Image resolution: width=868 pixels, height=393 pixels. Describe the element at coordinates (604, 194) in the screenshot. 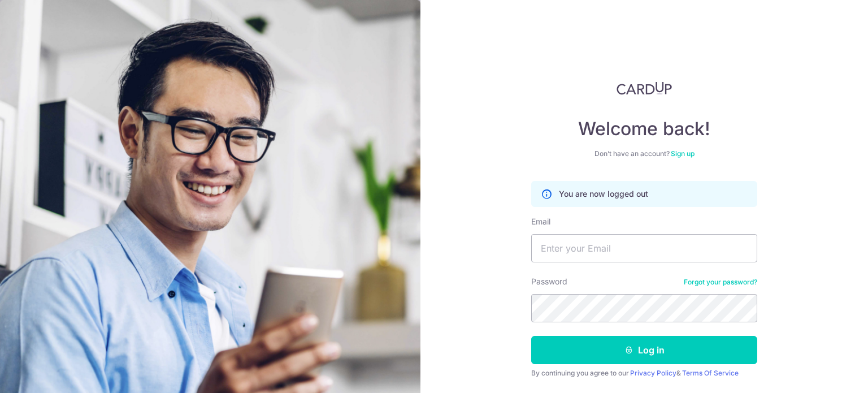

I see `p: You are now logged out` at that location.